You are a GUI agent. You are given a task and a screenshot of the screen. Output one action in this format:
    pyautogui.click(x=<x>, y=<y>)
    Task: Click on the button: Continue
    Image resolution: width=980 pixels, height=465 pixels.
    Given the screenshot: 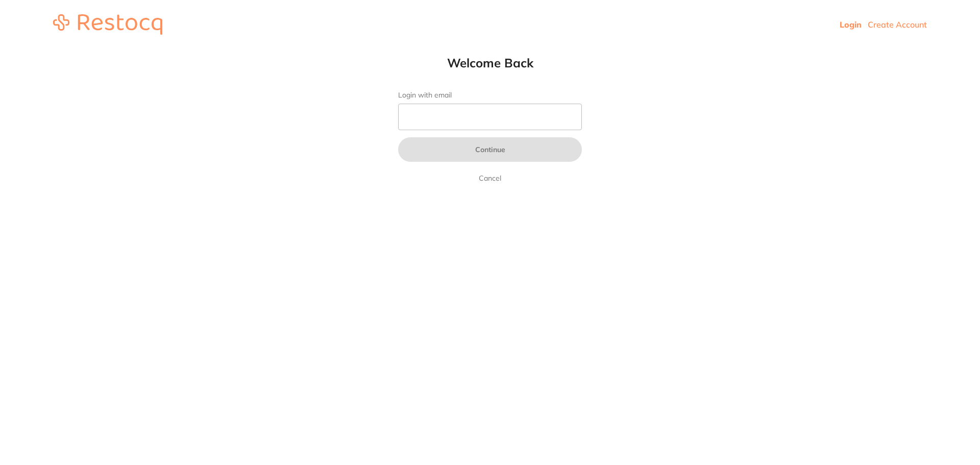 What is the action you would take?
    pyautogui.click(x=490, y=150)
    